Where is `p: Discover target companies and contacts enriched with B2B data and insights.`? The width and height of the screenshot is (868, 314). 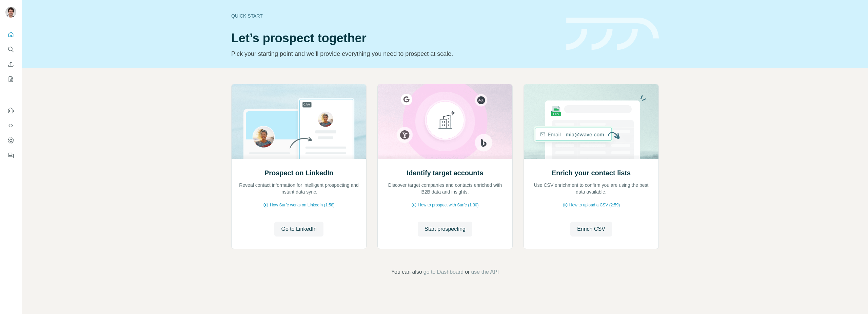
p: Discover target companies and contacts enriched with B2B data and insights. is located at coordinates (445, 189).